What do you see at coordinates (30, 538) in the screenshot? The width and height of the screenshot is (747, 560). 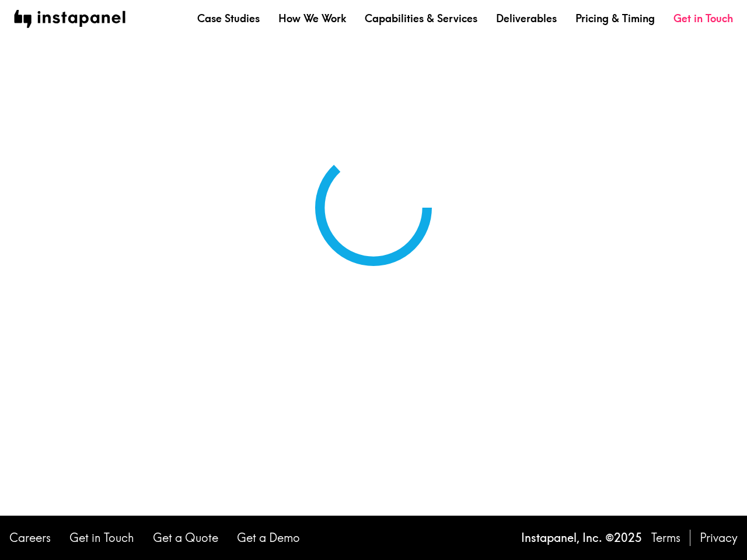 I see `a: Careers` at bounding box center [30, 538].